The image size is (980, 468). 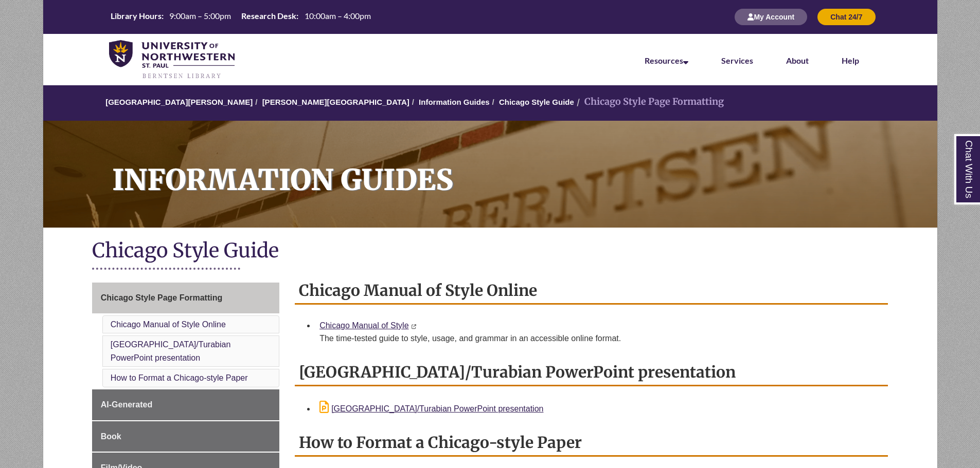 I want to click on a: Services, so click(x=737, y=60).